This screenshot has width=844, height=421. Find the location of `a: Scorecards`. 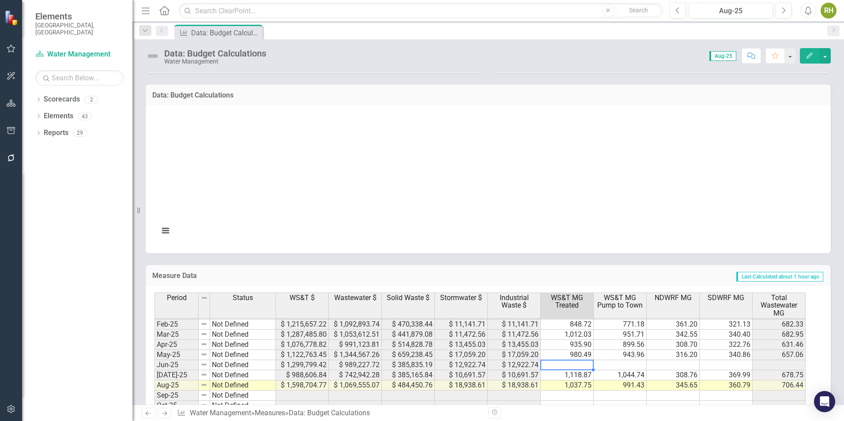

a: Scorecards is located at coordinates (62, 99).